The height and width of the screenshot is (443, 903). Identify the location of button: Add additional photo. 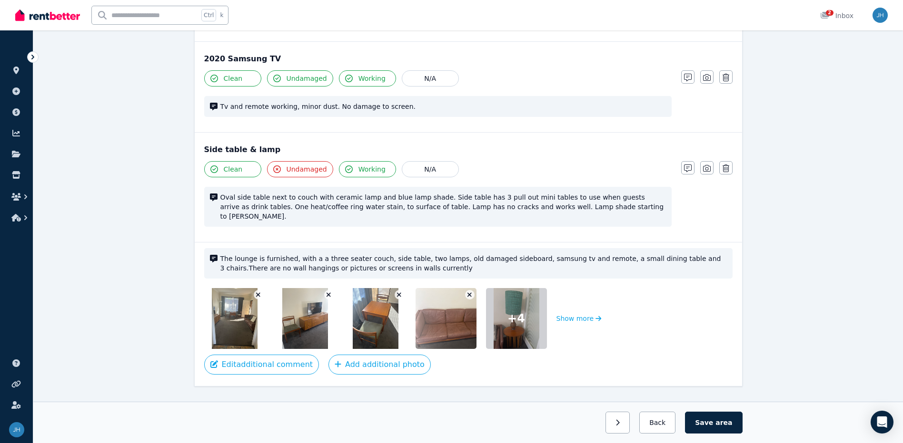
(379, 365).